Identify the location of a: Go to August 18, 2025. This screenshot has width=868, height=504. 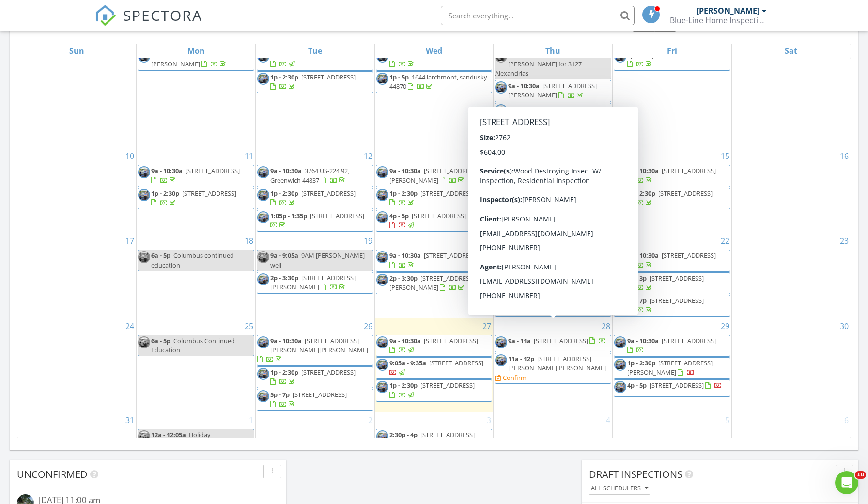
(249, 241).